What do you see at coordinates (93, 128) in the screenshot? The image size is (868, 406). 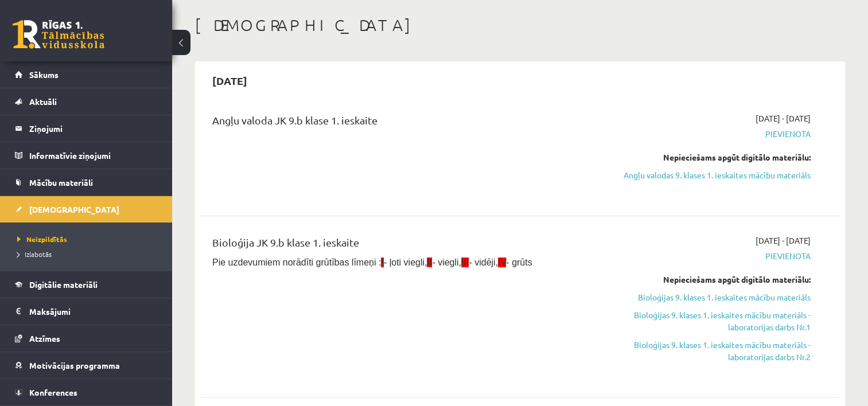 I see `legend: Ziņojumi` at bounding box center [93, 128].